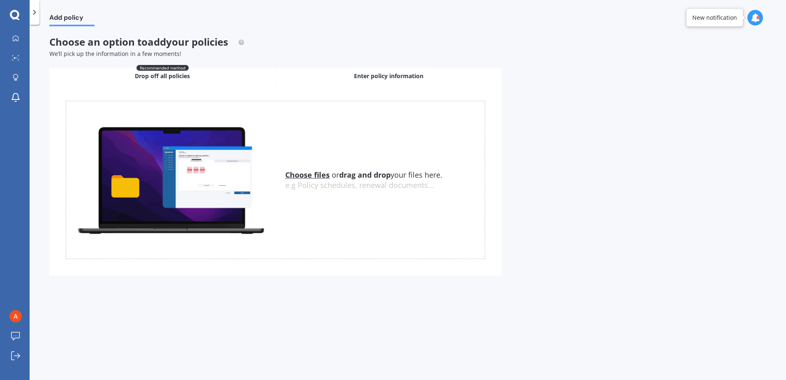 The height and width of the screenshot is (380, 786). Describe the element at coordinates (385, 185) in the screenshot. I see `div: e.g Policy schedules, renewal documents...` at that location.